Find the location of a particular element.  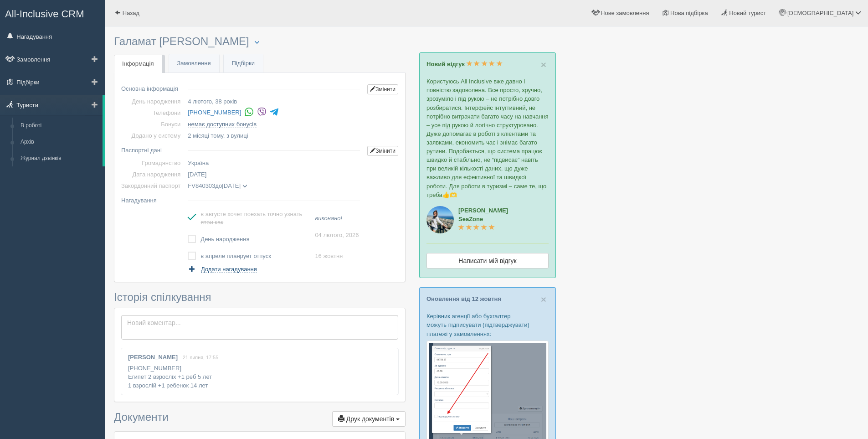

td: , з вулиці is located at coordinates (274, 135).